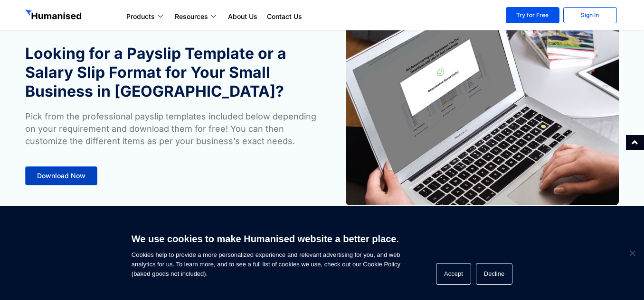 This screenshot has width=644, height=300. I want to click on a: About Us, so click(243, 17).